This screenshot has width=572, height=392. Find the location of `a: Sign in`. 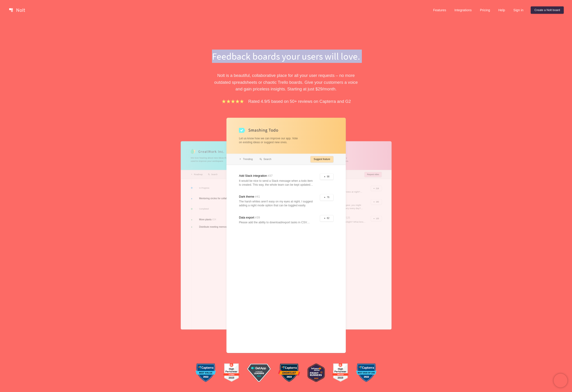

a: Sign in is located at coordinates (518, 10).